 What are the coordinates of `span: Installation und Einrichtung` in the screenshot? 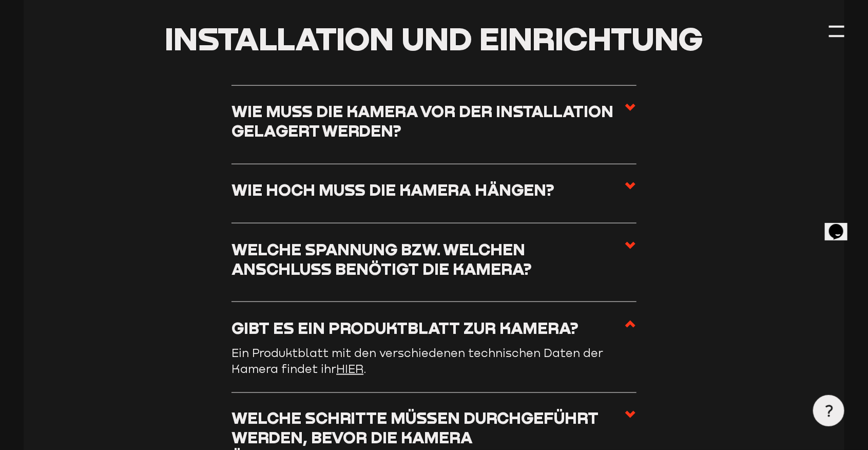 It's located at (434, 38).